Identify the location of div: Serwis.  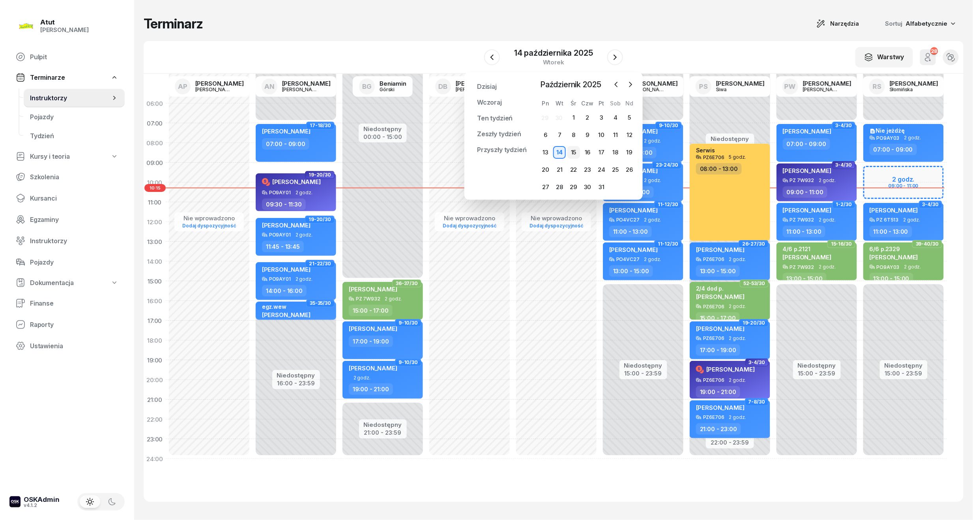
(706, 150).